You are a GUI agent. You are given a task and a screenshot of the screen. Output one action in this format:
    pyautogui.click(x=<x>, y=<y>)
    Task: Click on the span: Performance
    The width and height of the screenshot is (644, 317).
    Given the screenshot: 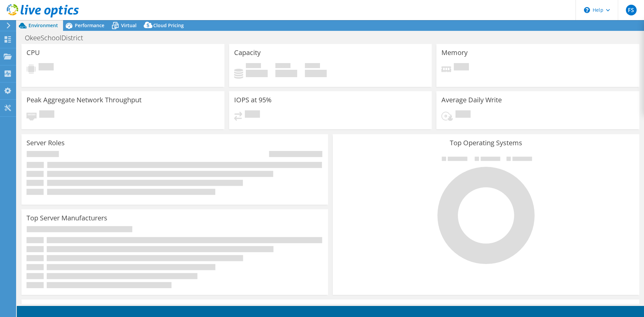 What is the action you would take?
    pyautogui.click(x=89, y=25)
    